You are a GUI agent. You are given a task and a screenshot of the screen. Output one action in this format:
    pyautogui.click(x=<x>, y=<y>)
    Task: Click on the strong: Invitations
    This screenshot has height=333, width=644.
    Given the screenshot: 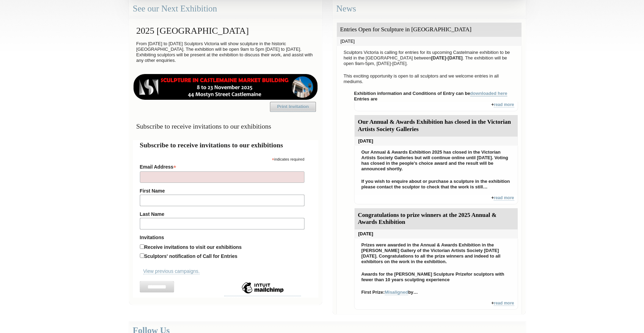 What is the action you would take?
    pyautogui.click(x=222, y=237)
    